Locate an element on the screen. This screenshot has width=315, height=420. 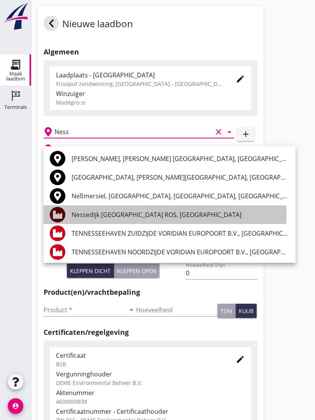
h2: Product(en)/vrachtbepaling is located at coordinates (151, 292).